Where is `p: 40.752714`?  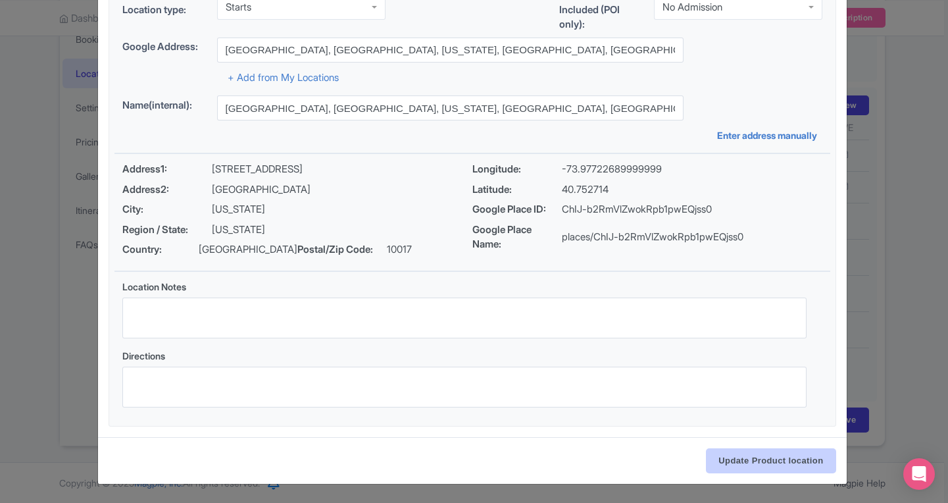
p: 40.752714 is located at coordinates (585, 189).